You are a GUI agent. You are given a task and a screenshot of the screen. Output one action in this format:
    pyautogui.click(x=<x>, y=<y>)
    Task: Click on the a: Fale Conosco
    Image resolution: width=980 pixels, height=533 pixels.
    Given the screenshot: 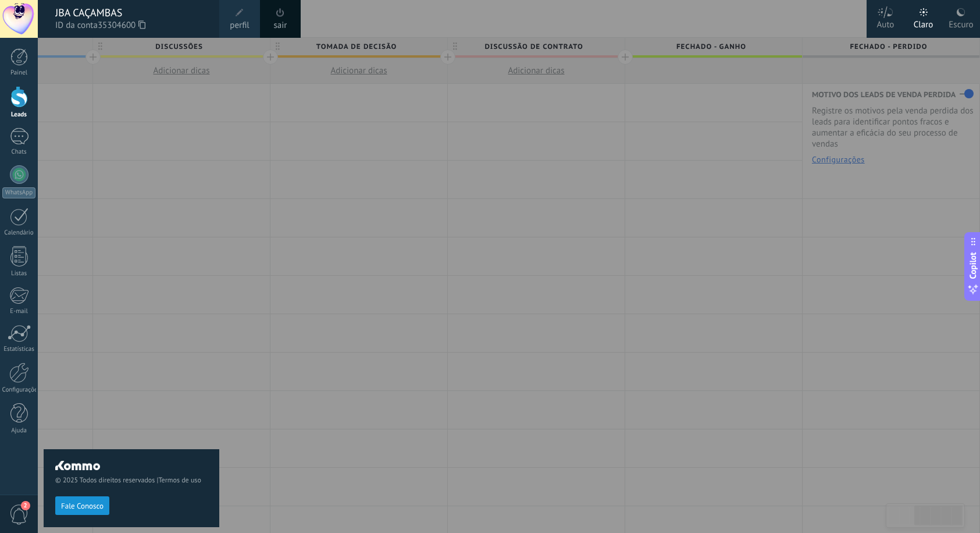 What is the action you would take?
    pyautogui.click(x=82, y=505)
    